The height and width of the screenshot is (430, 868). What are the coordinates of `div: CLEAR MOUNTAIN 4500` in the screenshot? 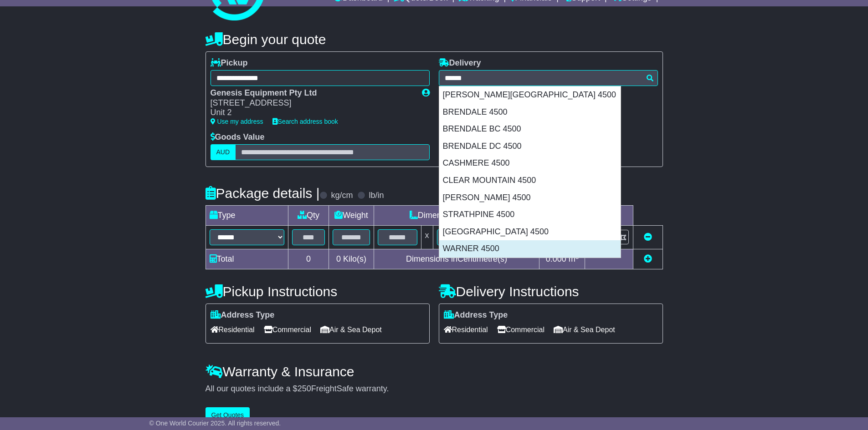 It's located at (530, 180).